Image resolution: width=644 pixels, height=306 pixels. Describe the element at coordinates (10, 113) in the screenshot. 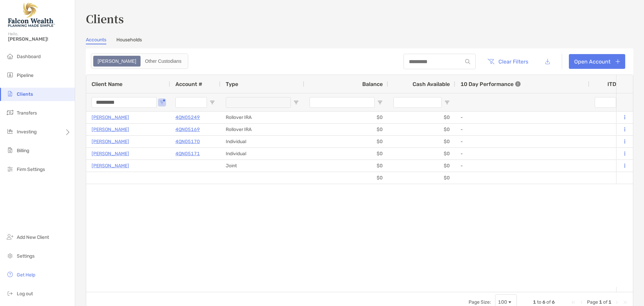

I see `img: transfers icon` at that location.